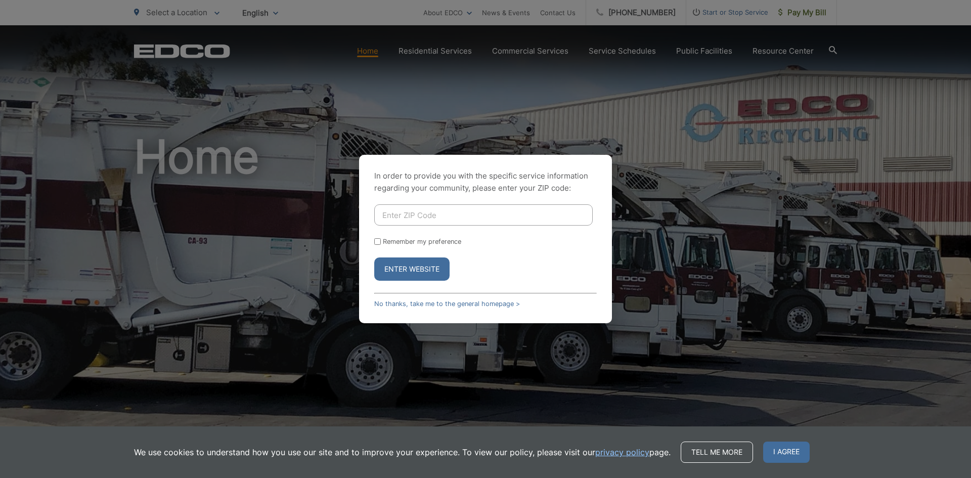 The height and width of the screenshot is (478, 971). What do you see at coordinates (402, 452) in the screenshot?
I see `p: We use cookies to understand how you use our site and to improve your experience. To view our pol...` at bounding box center [402, 452].